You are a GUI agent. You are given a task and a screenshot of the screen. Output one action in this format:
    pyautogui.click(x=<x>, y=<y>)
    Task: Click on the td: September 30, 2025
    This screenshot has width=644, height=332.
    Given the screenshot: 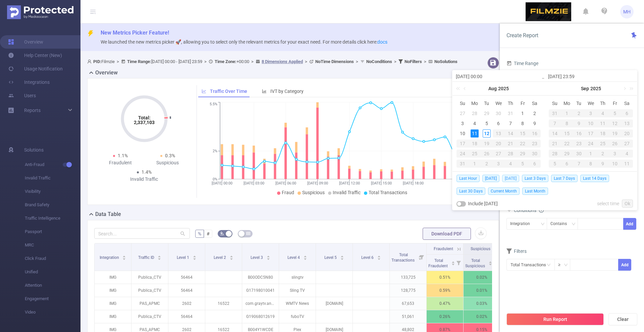 What is the action you would take?
    pyautogui.click(x=579, y=154)
    